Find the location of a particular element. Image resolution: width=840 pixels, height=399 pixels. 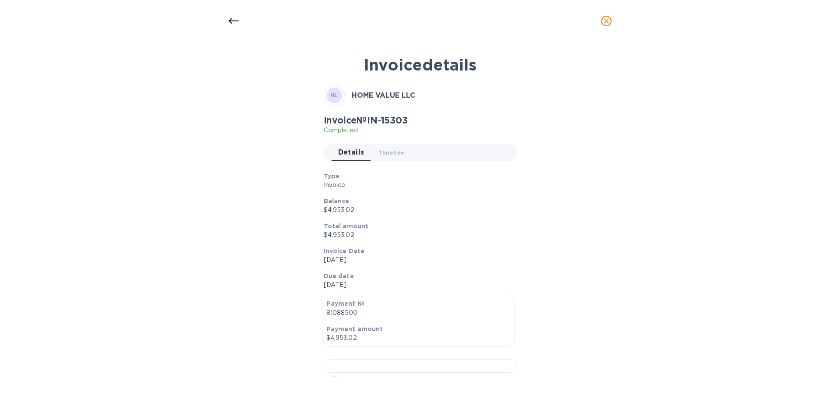

b: Invoice details is located at coordinates (420, 65).